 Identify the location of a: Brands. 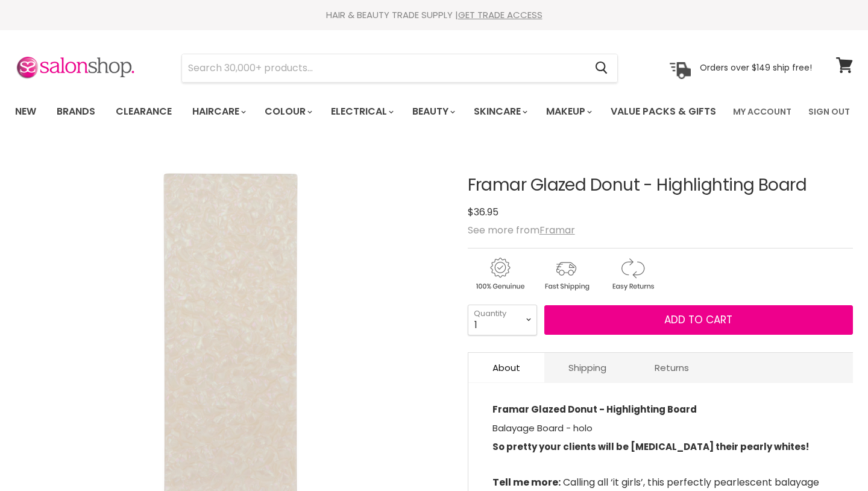
(76, 112).